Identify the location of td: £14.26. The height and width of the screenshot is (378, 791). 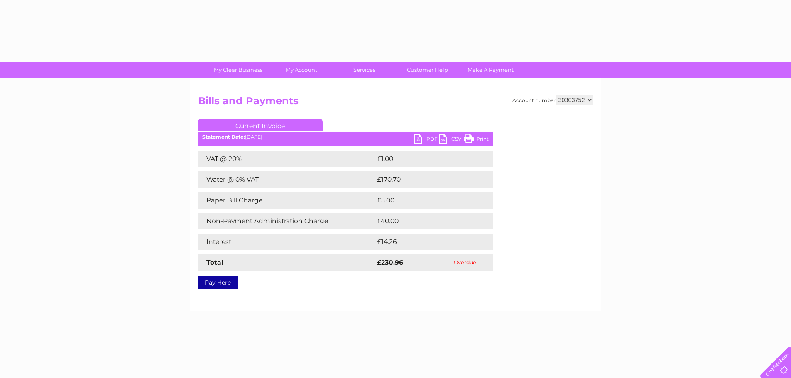
(425, 242).